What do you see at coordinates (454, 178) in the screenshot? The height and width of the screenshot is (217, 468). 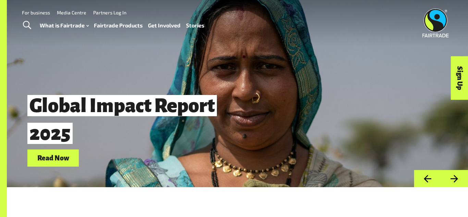 I see `button: Next` at bounding box center [454, 178].